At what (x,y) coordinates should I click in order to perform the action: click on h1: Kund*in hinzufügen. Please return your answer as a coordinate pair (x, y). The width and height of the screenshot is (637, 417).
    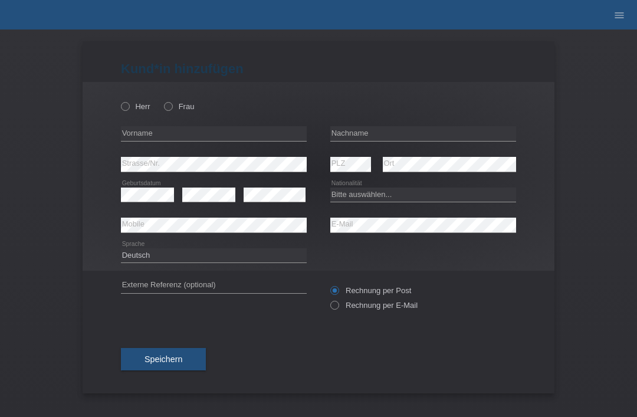
    Looking at the image, I should click on (319, 68).